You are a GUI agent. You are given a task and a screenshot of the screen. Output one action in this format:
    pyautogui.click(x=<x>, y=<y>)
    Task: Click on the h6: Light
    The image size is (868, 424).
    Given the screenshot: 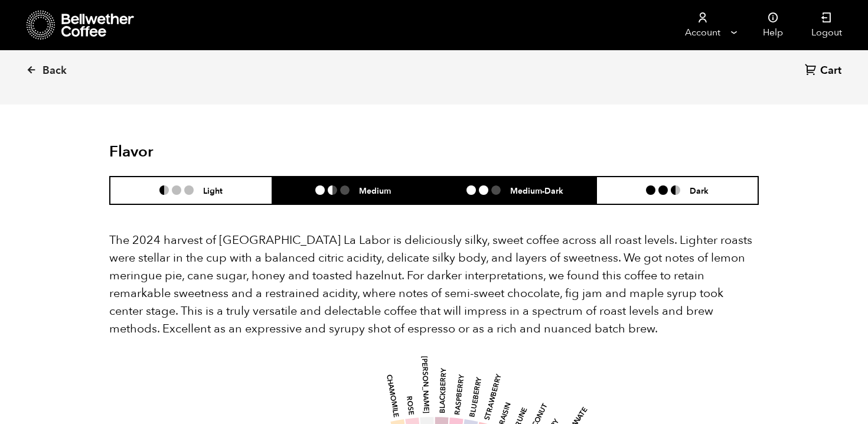 What is the action you would take?
    pyautogui.click(x=213, y=190)
    